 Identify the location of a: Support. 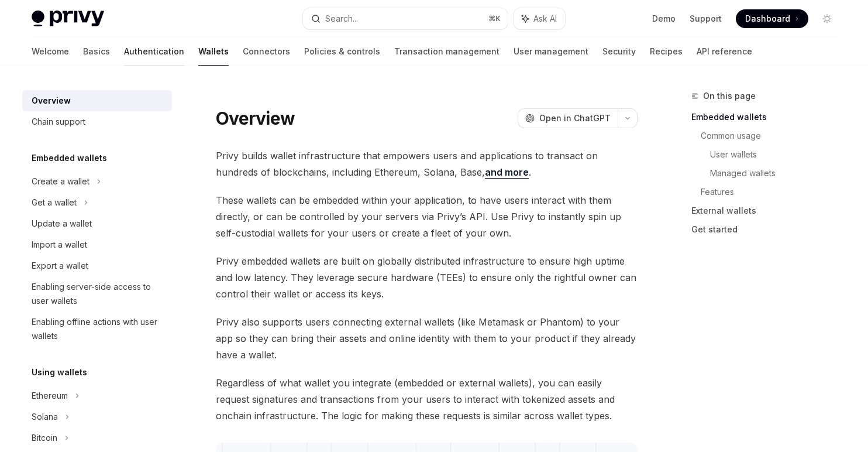
(706, 19).